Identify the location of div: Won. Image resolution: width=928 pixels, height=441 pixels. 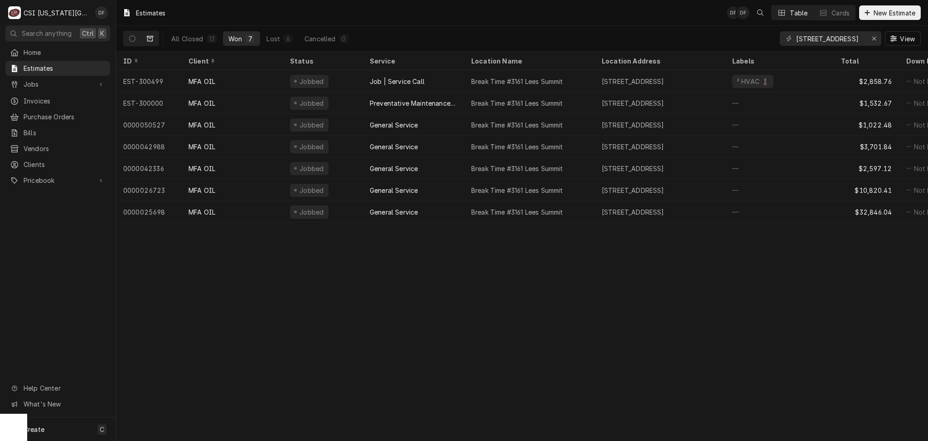
(235, 39).